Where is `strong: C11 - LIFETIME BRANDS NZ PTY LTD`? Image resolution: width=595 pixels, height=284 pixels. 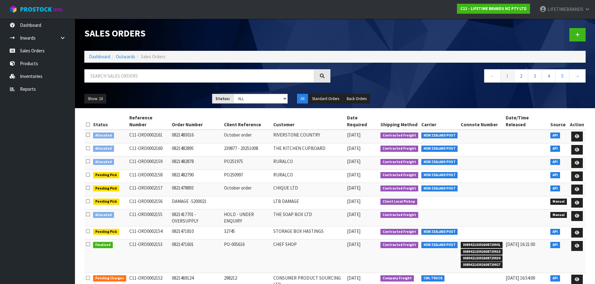 strong: C11 - LIFETIME BRANDS NZ PTY LTD is located at coordinates (493, 8).